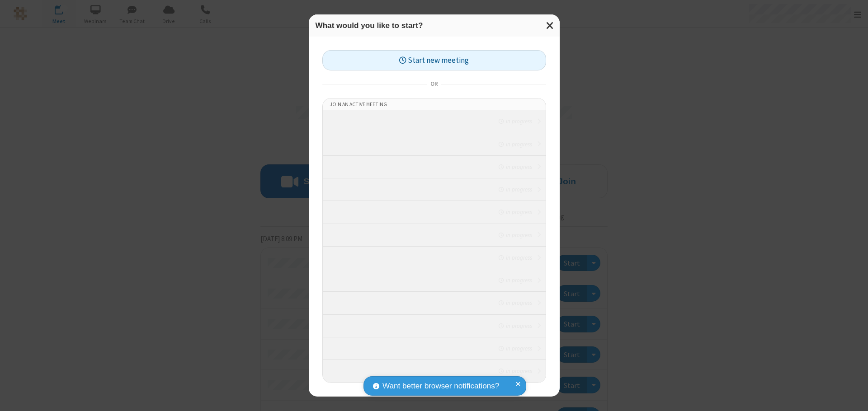  I want to click on h3: What would you like to start?, so click(434, 26).